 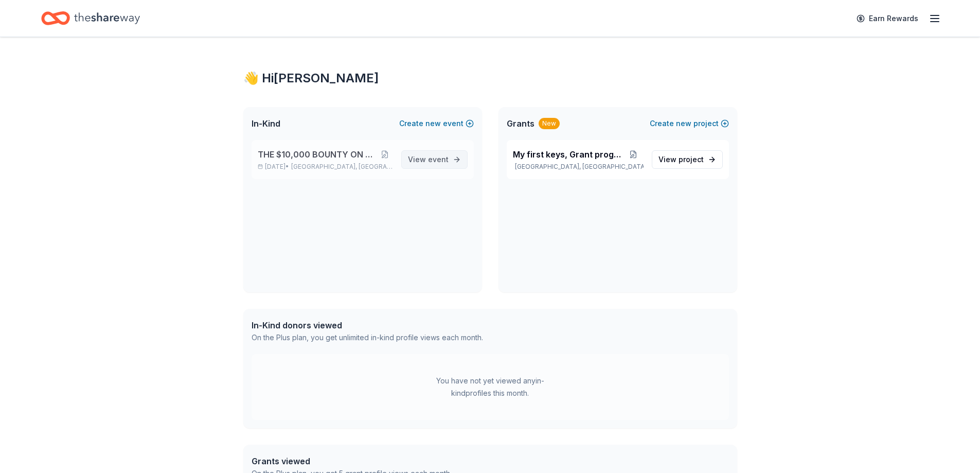 I want to click on span: My first keys, Grant program, so click(x=569, y=154).